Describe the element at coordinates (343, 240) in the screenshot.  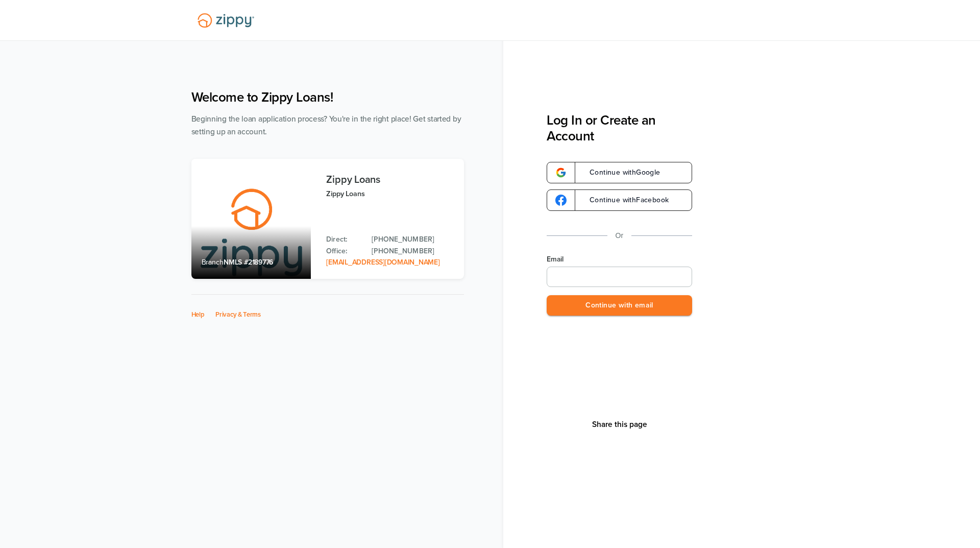
I see `p: Direct:` at that location.